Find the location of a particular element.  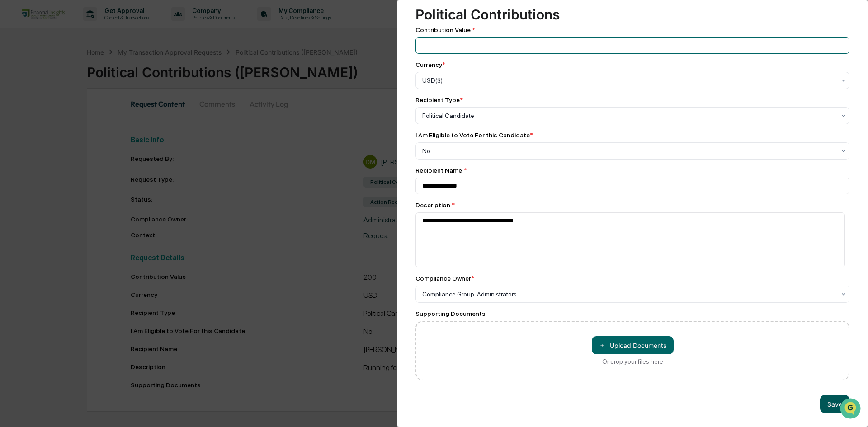

div: Contribution Value is located at coordinates (632, 30).